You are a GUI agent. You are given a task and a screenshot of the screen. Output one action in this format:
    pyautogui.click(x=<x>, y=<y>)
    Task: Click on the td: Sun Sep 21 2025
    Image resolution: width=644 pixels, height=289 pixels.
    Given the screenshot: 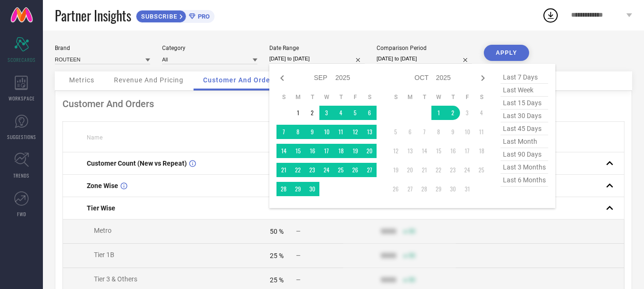 What is the action you would take?
    pyautogui.click(x=283, y=170)
    